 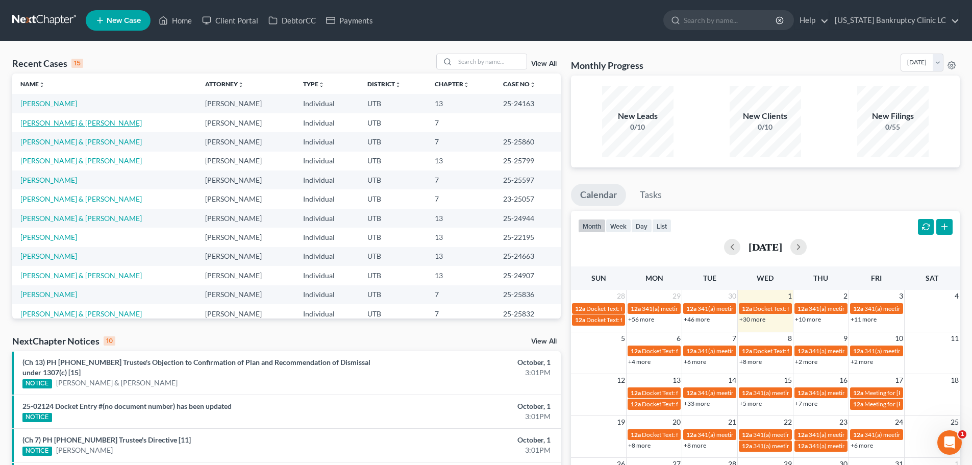 What do you see at coordinates (528, 295) in the screenshot?
I see `td: 25-25836` at bounding box center [528, 295].